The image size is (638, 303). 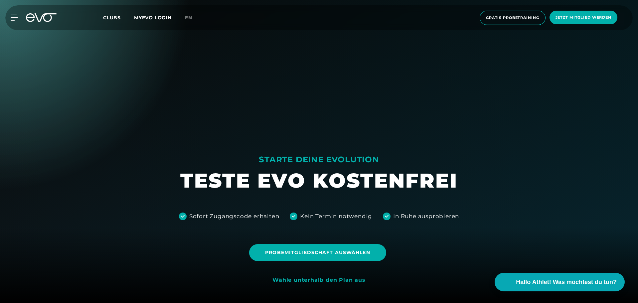 I want to click on div: Sofort Zugangscode erhalten, so click(x=234, y=217).